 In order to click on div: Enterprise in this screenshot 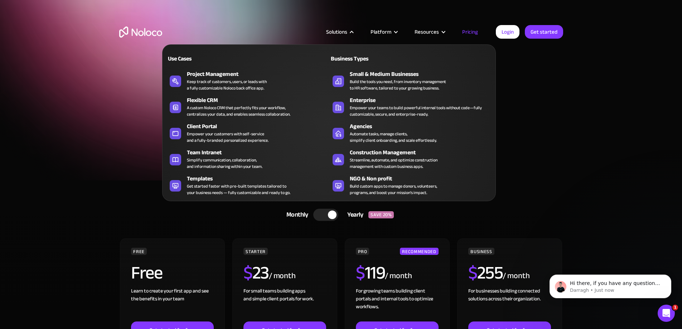, I will do `click(422, 100)`.